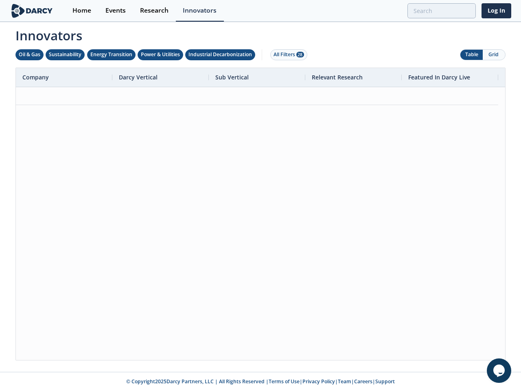  Describe the element at coordinates (220, 55) in the screenshot. I see `button: Industrial Decarbonization` at that location.